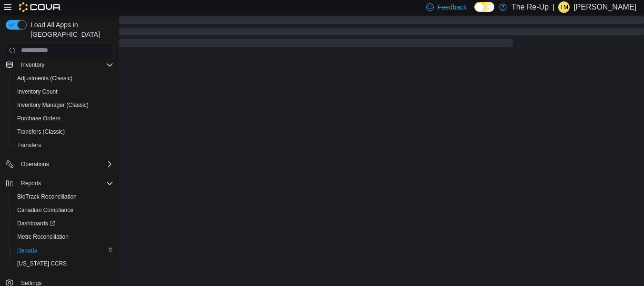 The image size is (644, 286). What do you see at coordinates (563, 7) in the screenshot?
I see `div: Tynisa Mitchell` at bounding box center [563, 7].